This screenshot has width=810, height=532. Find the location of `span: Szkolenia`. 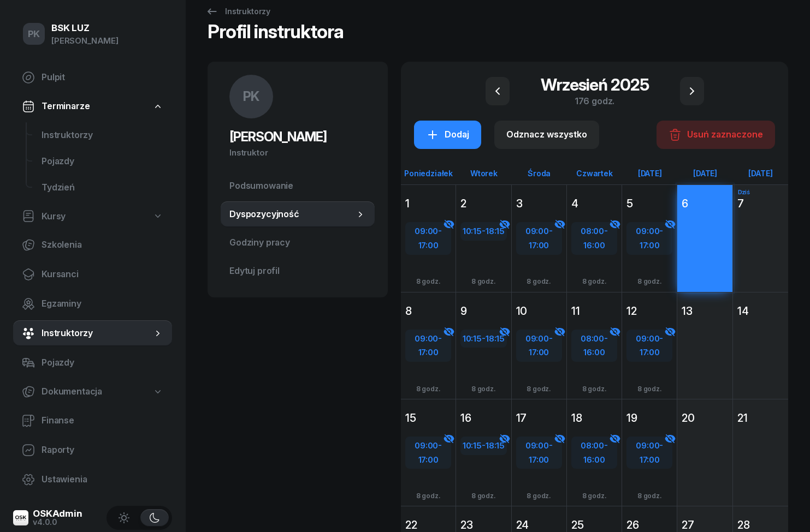

span: Szkolenia is located at coordinates (102, 245).